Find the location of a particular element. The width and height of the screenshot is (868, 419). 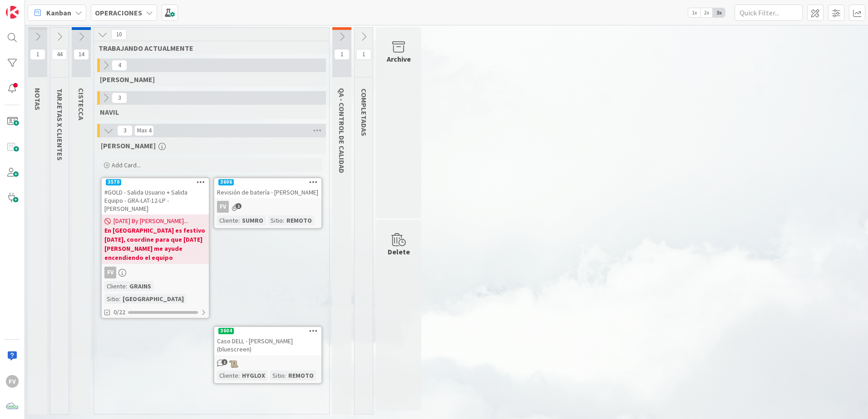

span: NAVIL is located at coordinates (110, 112).